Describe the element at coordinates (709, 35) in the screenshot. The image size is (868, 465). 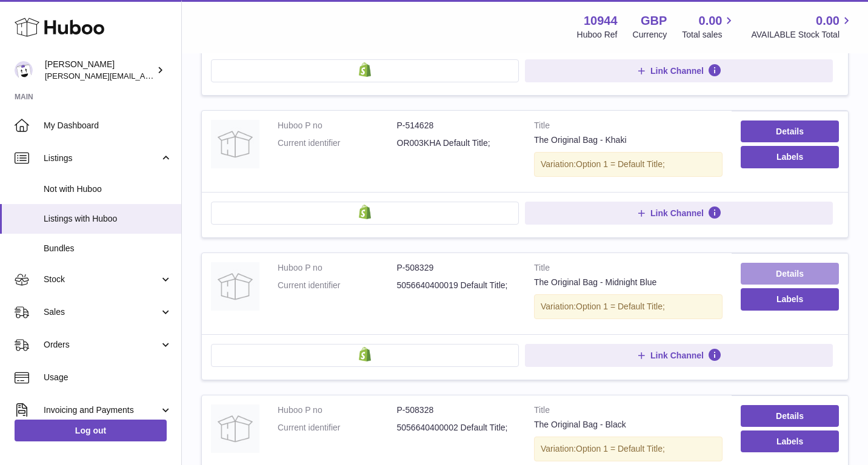
I see `span: Total sales` at that location.